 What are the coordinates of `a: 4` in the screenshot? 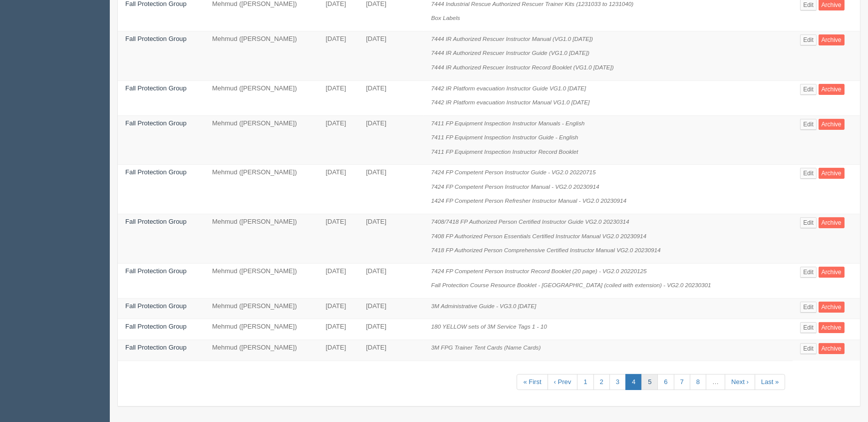 It's located at (634, 382).